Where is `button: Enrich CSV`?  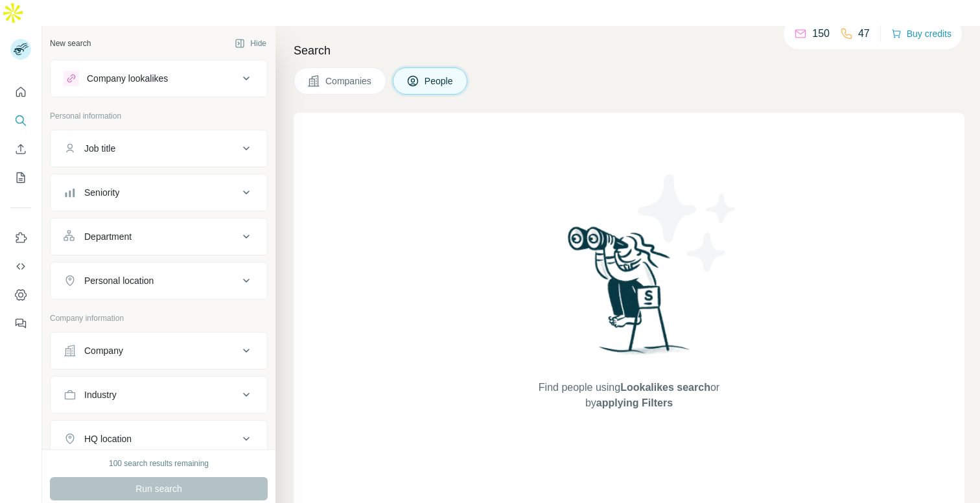
button: Enrich CSV is located at coordinates (21, 149).